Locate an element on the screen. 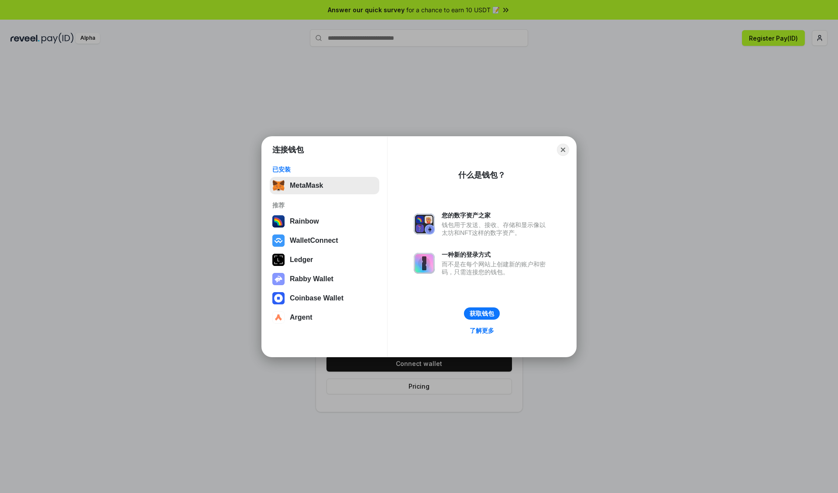  div: 获取钱包 is located at coordinates (482, 313).